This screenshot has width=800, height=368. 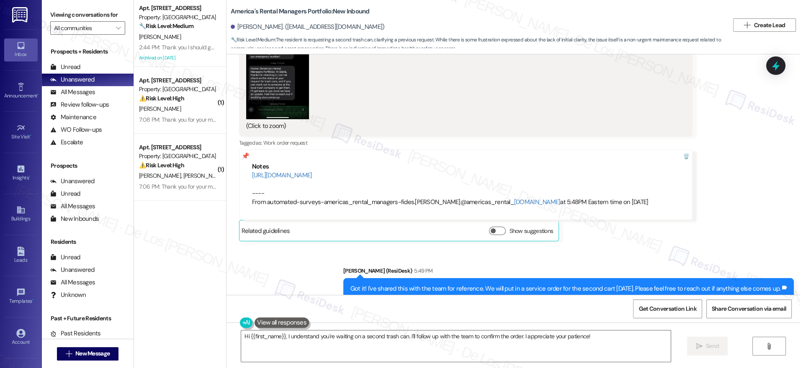 What do you see at coordinates (531, 231) in the screenshot?
I see `label: Show suggestions` at bounding box center [531, 231].